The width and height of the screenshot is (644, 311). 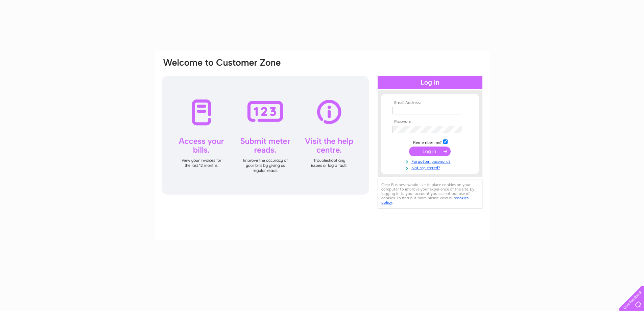 What do you see at coordinates (430, 122) in the screenshot?
I see `th: Password:` at bounding box center [430, 122].